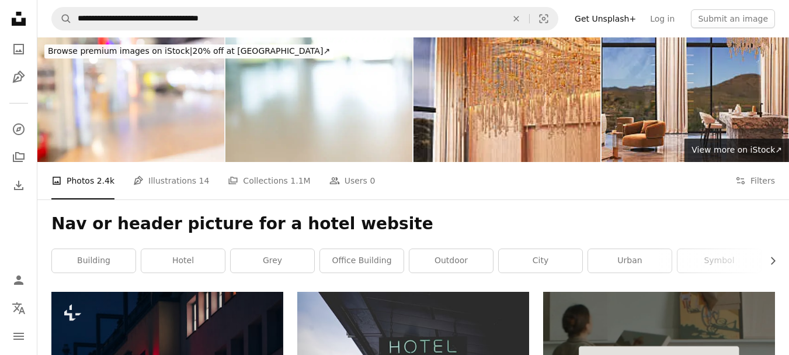 The height and width of the screenshot is (355, 789). I want to click on button: Search Unsplash, so click(62, 19).